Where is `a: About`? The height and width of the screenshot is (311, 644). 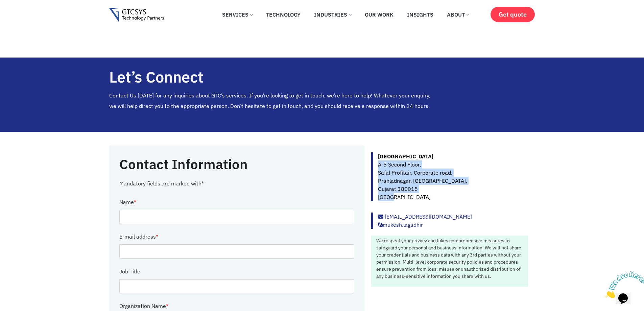
a: About is located at coordinates (458, 14).